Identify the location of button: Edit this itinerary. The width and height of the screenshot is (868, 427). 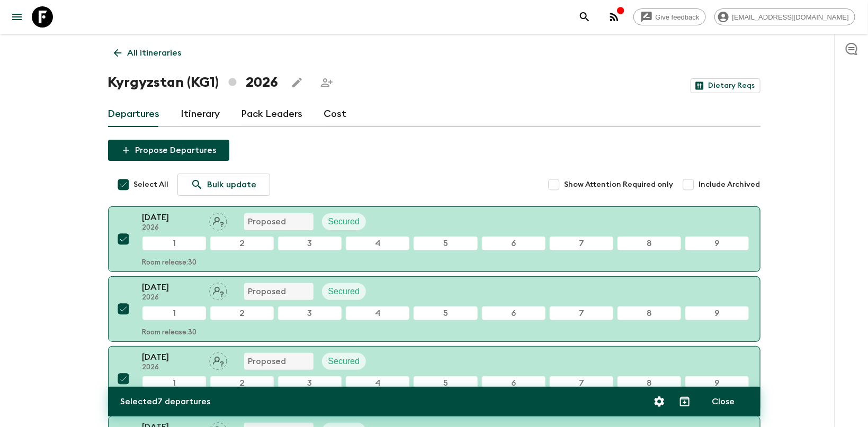
(297, 83).